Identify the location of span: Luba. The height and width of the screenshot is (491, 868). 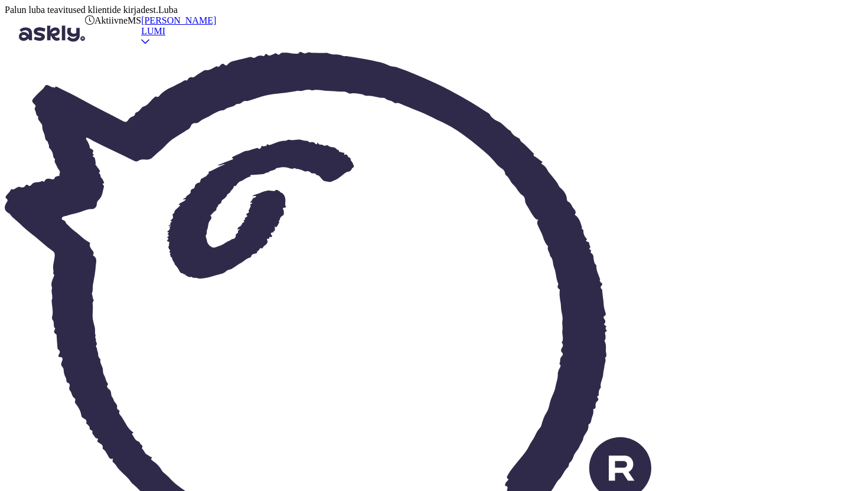
(167, 9).